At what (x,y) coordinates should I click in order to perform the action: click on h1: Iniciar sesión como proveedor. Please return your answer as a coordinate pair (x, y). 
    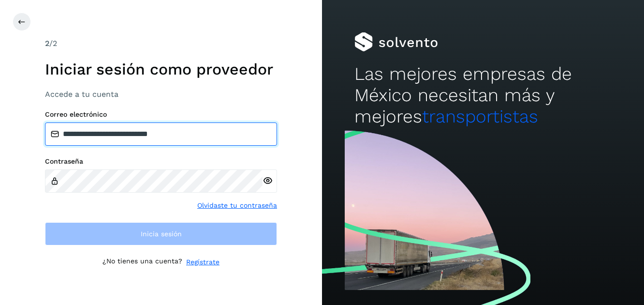
    Looking at the image, I should click on (161, 69).